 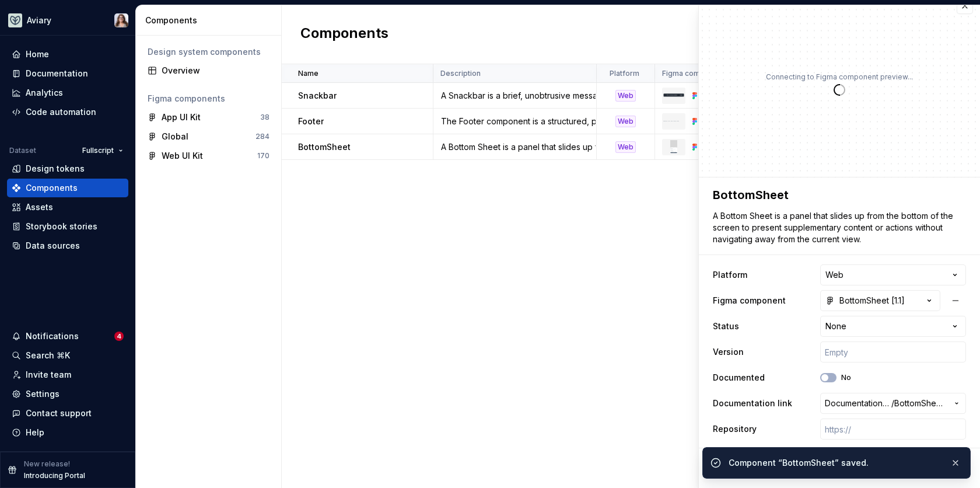 I want to click on a: Web UI Kit170, so click(x=209, y=156).